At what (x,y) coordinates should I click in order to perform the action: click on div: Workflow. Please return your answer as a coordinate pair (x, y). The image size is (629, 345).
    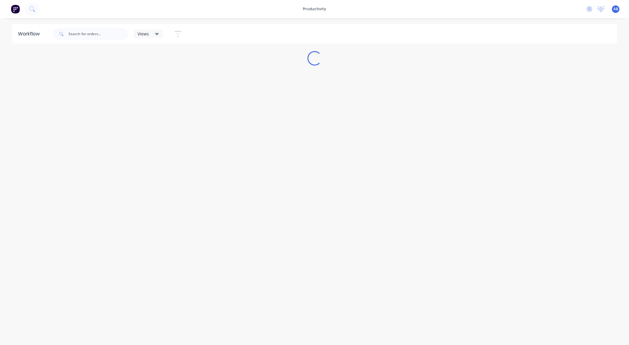
    Looking at the image, I should click on (30, 34).